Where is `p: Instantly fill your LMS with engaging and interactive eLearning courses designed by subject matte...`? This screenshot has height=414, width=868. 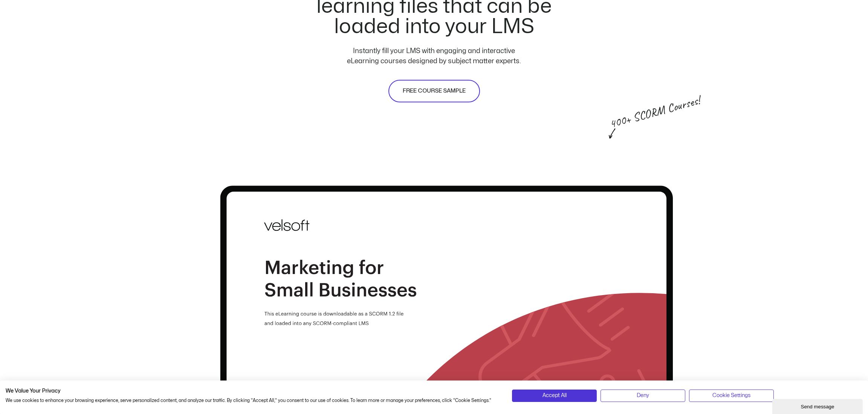 p: Instantly fill your LMS with engaging and interactive eLearning courses designed by subject matte... is located at coordinates (434, 56).